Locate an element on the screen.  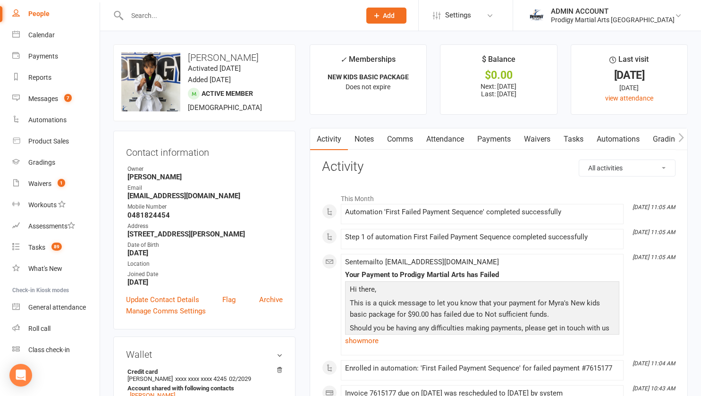
div: $ Balance is located at coordinates (498, 62).